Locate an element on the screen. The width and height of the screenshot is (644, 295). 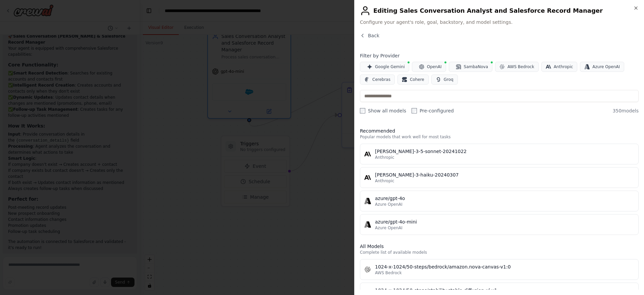
h4: Filter by Provider is located at coordinates (499, 55).